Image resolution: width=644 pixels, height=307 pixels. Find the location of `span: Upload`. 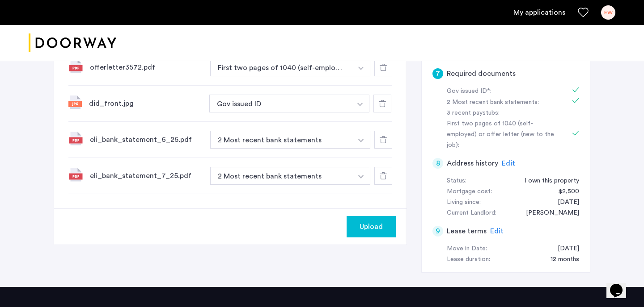

span: Upload is located at coordinates (371, 227).